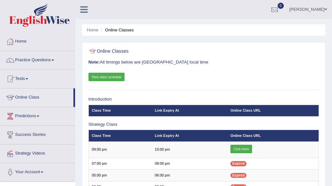 The image size is (332, 186). I want to click on li: Online Classes, so click(116, 30).